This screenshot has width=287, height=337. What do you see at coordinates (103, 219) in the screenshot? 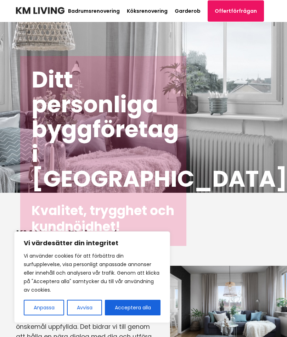
I see `h2: Kvalitet, trygghet och kundnöjdhet!` at bounding box center [103, 219].